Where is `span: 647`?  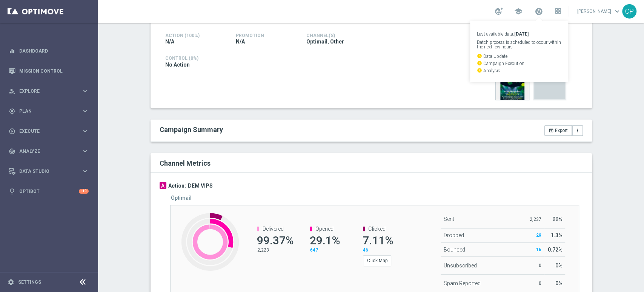 span: 647 is located at coordinates (313, 250).